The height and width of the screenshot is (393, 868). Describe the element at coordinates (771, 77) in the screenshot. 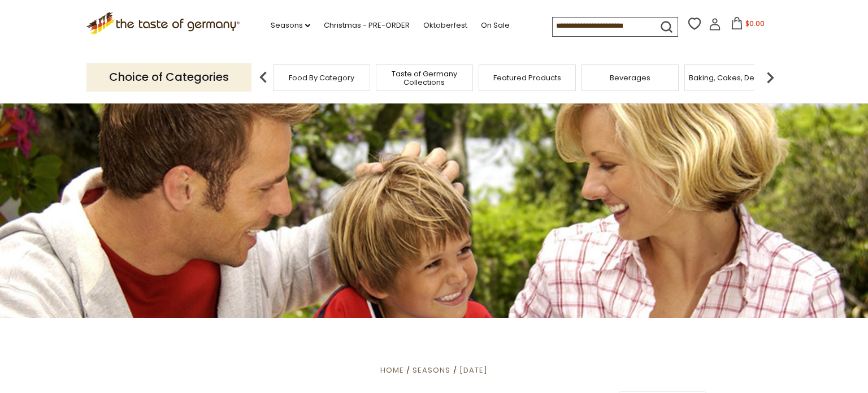

I see `img: next arrow` at that location.